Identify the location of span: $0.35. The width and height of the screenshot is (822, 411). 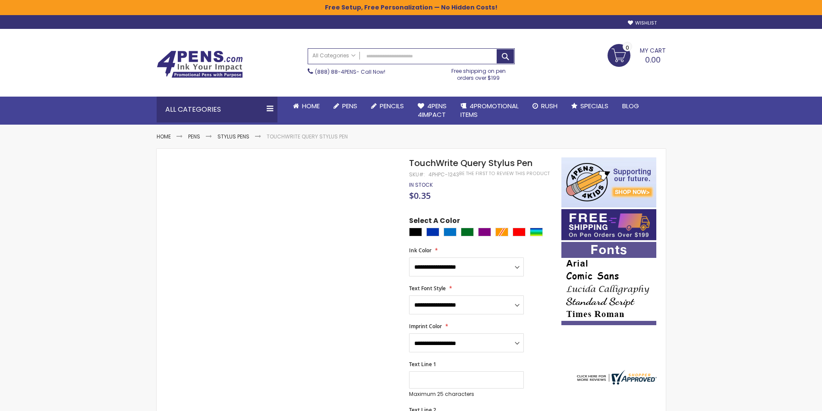
(420, 196).